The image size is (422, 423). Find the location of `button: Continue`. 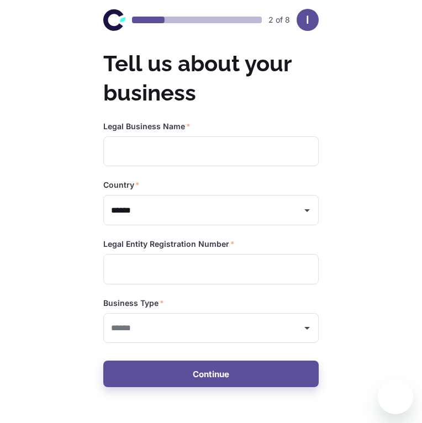

button: Continue is located at coordinates (211, 374).